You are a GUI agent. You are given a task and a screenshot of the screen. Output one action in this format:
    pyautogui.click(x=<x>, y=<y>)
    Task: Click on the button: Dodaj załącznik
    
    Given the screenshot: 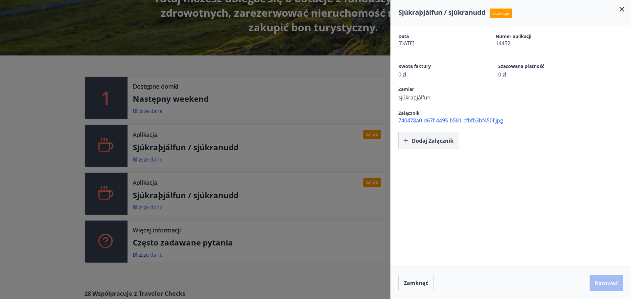 What is the action you would take?
    pyautogui.click(x=428, y=141)
    